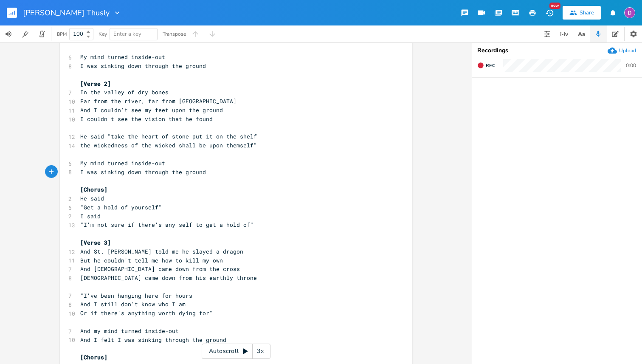 The height and width of the screenshot is (364, 642). I want to click on button: Upload, so click(622, 51).